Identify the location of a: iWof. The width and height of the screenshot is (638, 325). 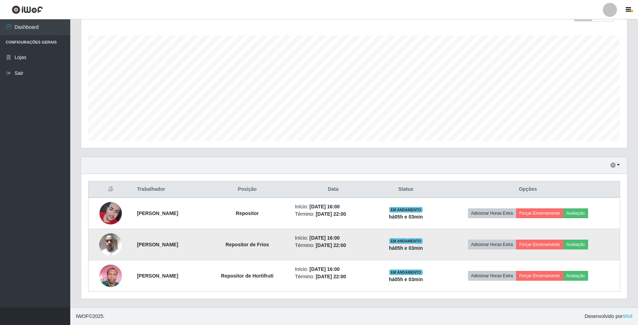
(627, 316).